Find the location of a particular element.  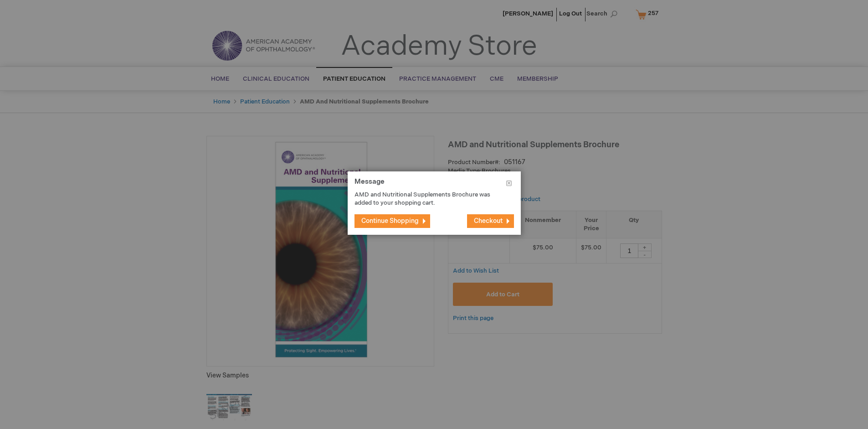

h1: Message is located at coordinates (434, 184).